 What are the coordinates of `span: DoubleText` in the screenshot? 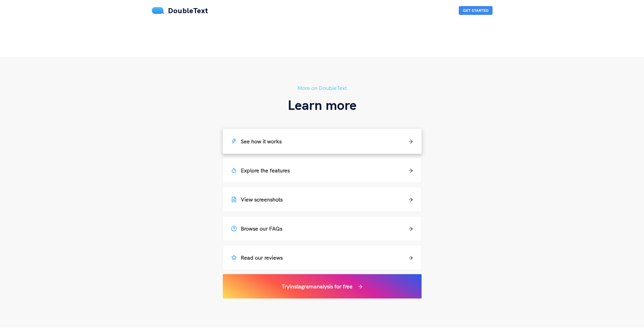 It's located at (188, 11).